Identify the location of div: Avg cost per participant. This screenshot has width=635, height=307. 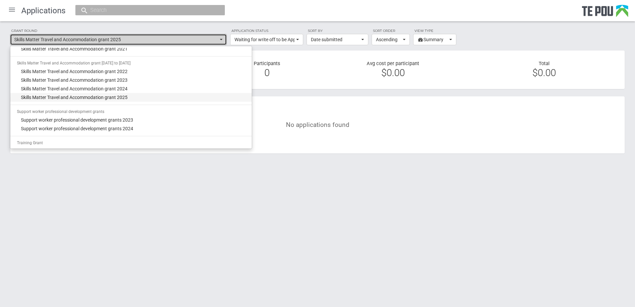
(393, 70).